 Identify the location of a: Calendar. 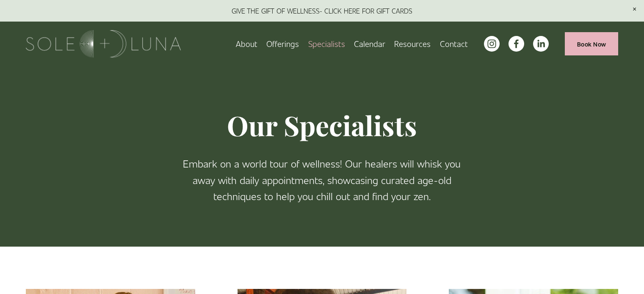
(369, 43).